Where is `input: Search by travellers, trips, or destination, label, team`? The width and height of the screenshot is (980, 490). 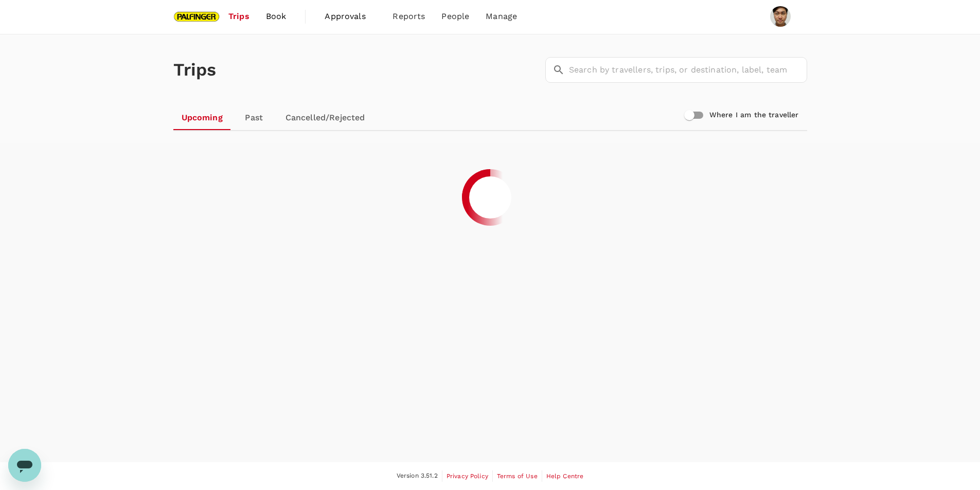
input: Search by travellers, trips, or destination, label, team is located at coordinates (688, 70).